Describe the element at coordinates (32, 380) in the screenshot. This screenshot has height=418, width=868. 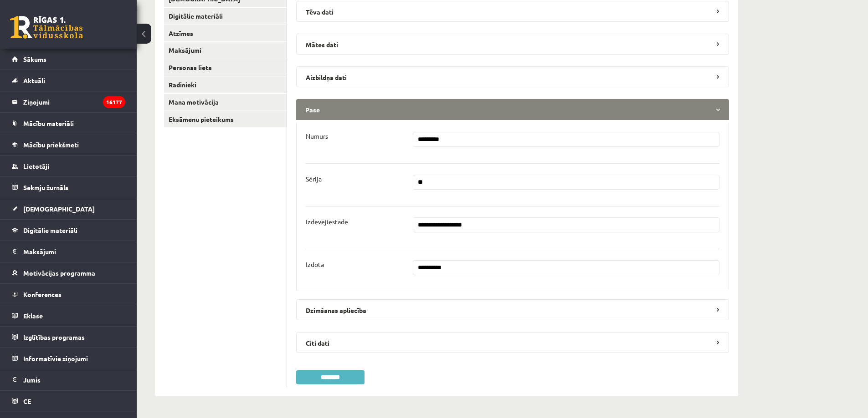
I see `span: Jumis` at that location.